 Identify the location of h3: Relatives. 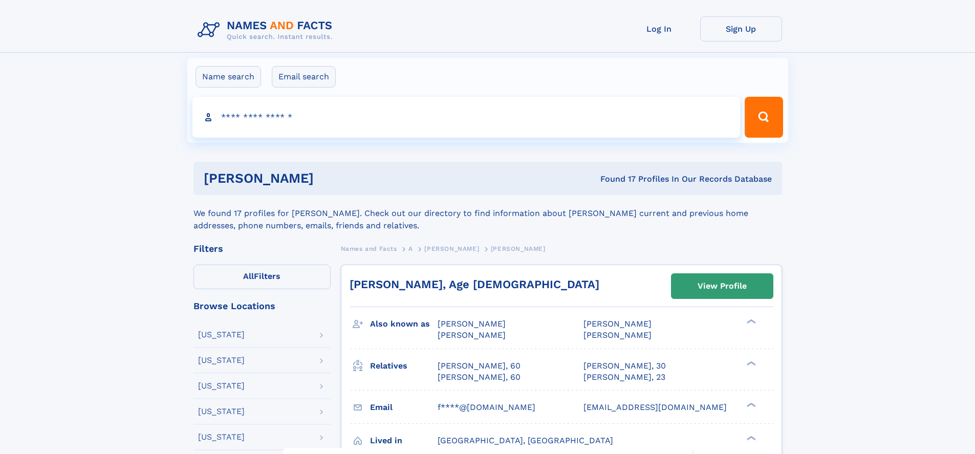
(404, 366).